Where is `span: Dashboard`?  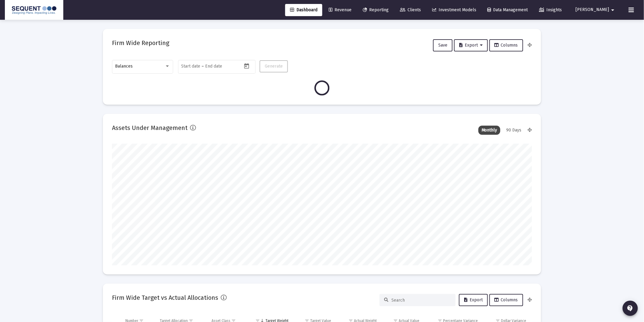 span: Dashboard is located at coordinates (303, 10).